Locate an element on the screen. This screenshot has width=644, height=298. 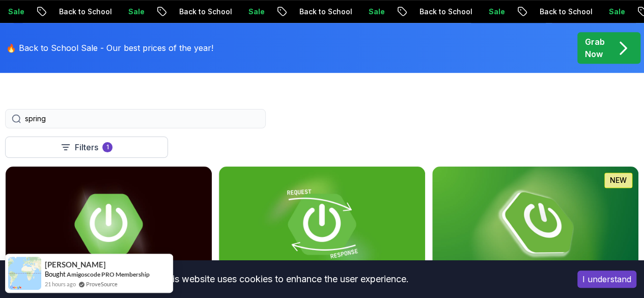
input: Search Java, React, Spring boot ... is located at coordinates (142, 119).